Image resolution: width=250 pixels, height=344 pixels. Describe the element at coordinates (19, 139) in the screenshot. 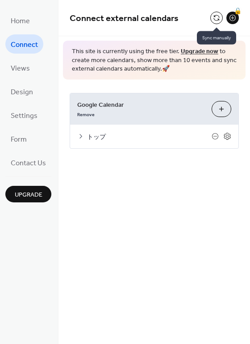

I see `a: Form` at that location.